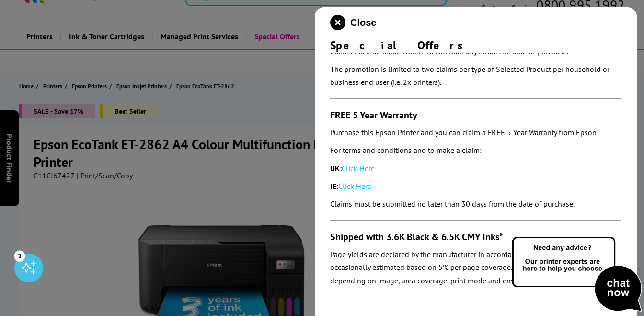 The width and height of the screenshot is (644, 316). What do you see at coordinates (334, 186) in the screenshot?
I see `strong: IE:` at bounding box center [334, 186].